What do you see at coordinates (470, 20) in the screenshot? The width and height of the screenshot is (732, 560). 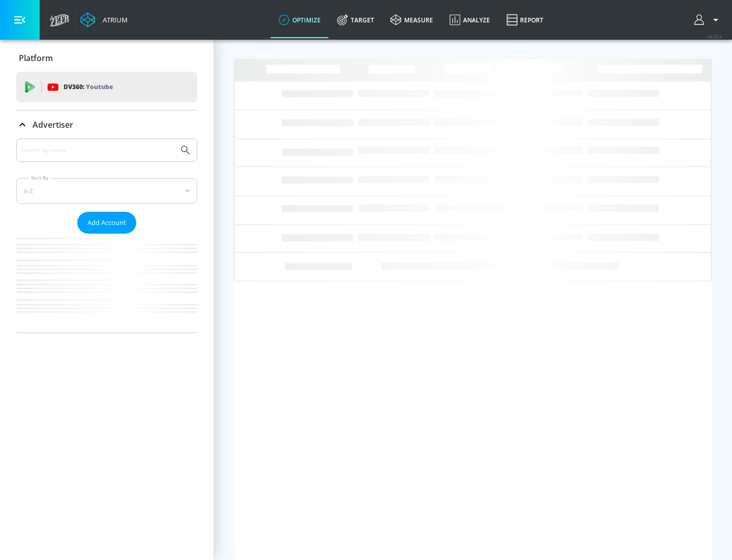 I see `a: Analyze` at bounding box center [470, 20].